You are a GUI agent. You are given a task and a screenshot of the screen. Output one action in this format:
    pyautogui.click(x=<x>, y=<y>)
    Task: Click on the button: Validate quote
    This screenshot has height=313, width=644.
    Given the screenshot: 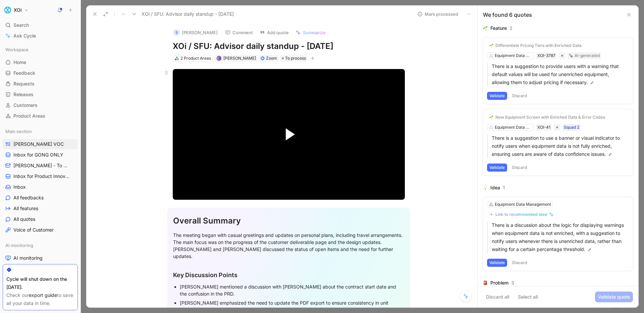 What is the action you would take?
    pyautogui.click(x=614, y=297)
    